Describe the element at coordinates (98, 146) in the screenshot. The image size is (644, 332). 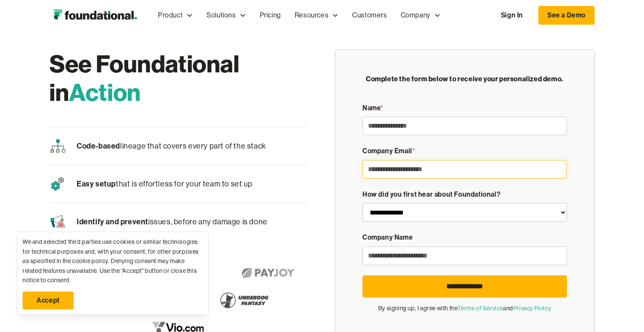
I see `span: Code-based` at that location.